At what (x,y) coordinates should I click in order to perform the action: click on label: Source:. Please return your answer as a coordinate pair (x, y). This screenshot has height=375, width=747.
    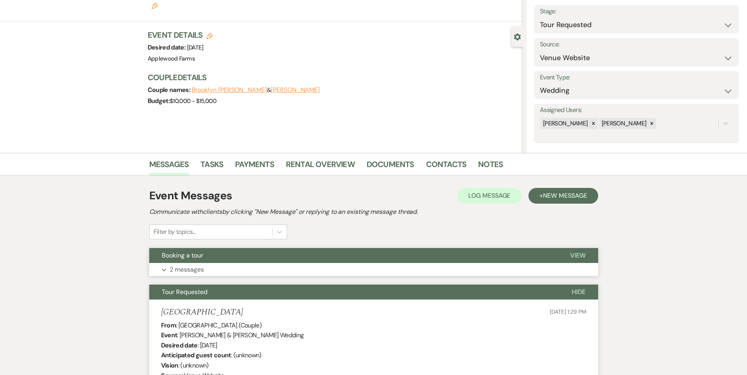
    Looking at the image, I should click on (636, 44).